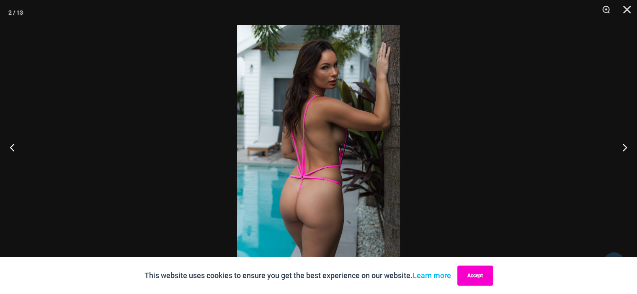  I want to click on div: 2 / 13, so click(15, 13).